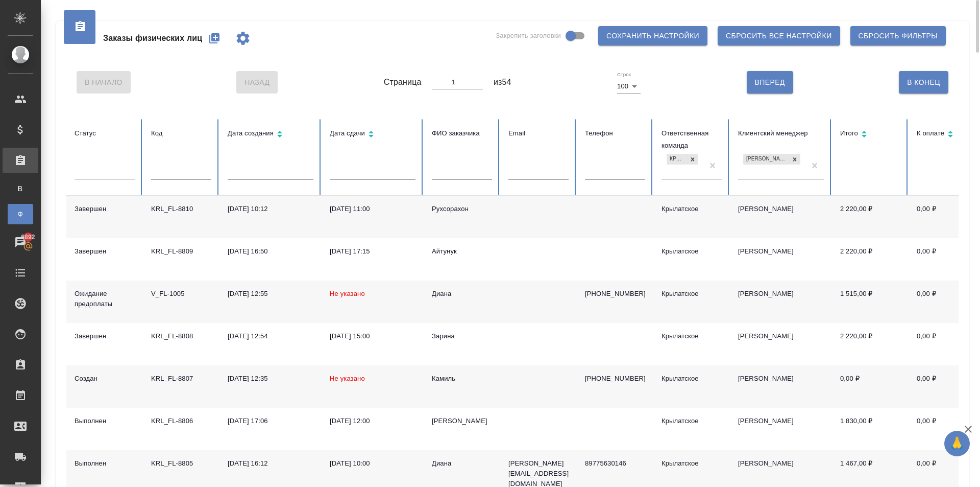 This screenshot has height=487, width=980. Describe the element at coordinates (21, 242) in the screenshot. I see `a: 6892` at that location.